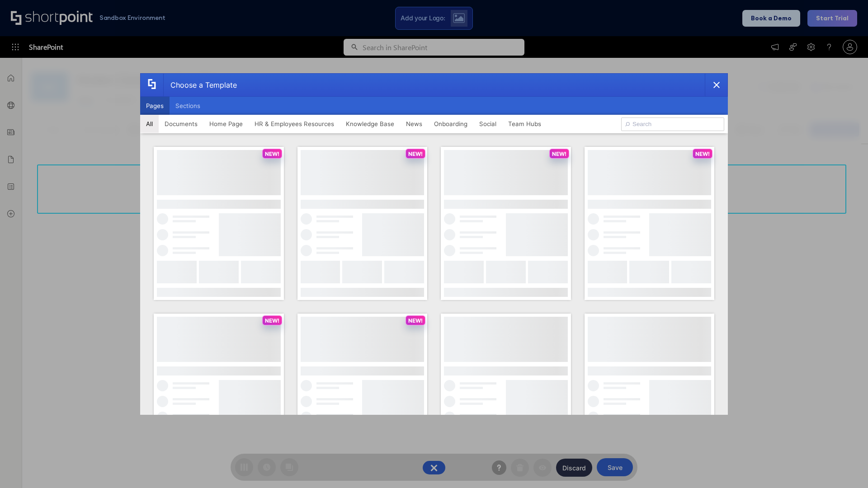  What do you see at coordinates (226, 124) in the screenshot?
I see `button: Home Page` at bounding box center [226, 124].